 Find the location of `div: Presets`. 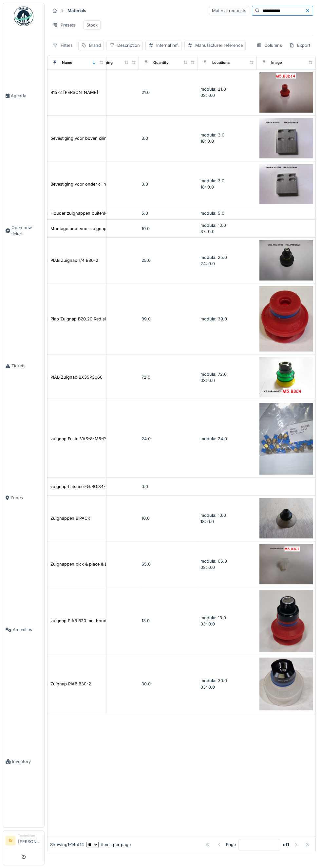

div: Presets is located at coordinates (64, 25).